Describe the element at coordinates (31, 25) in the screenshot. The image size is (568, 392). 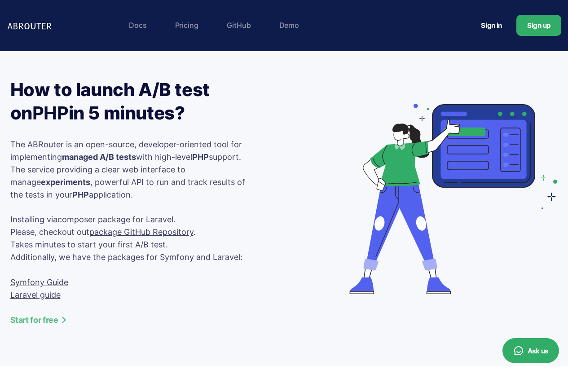
I see `img: Logo` at that location.